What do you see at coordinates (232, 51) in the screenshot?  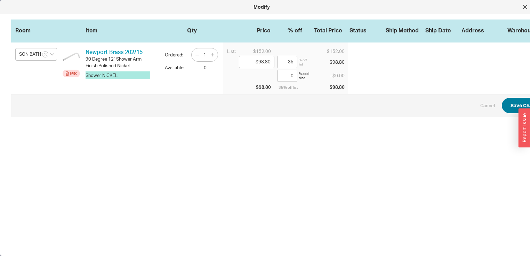 I see `div: List:` at bounding box center [232, 51].